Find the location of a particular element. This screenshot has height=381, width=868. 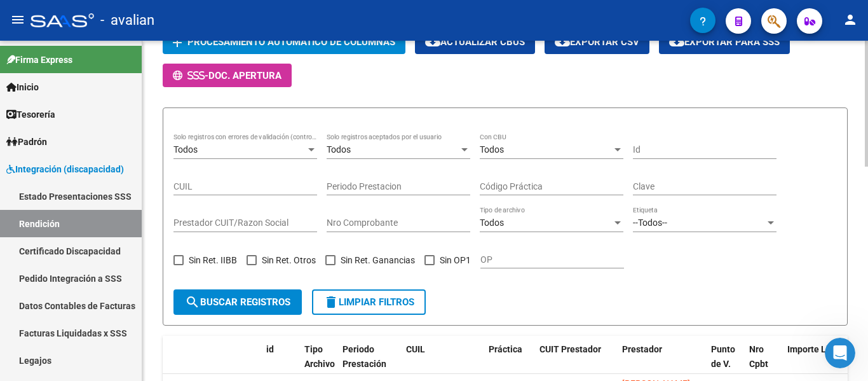

span: Práctica is located at coordinates (505, 349).